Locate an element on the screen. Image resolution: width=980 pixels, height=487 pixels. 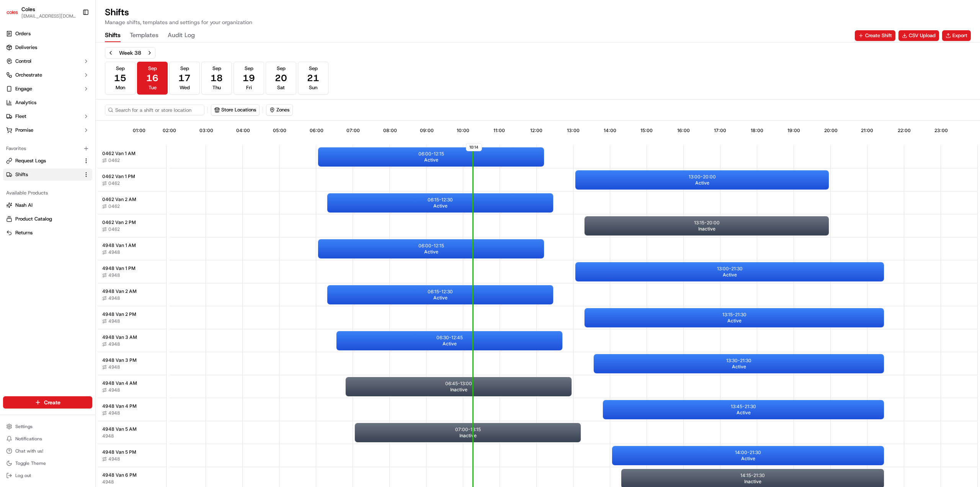
span: 16 is located at coordinates (152, 78).